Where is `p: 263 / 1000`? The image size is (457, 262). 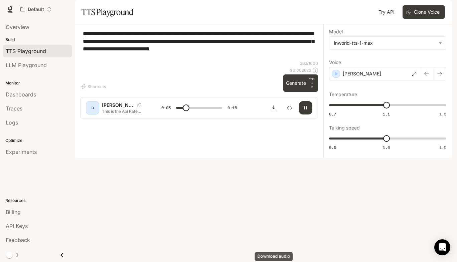
p: 263 / 1000 is located at coordinates (309, 63).